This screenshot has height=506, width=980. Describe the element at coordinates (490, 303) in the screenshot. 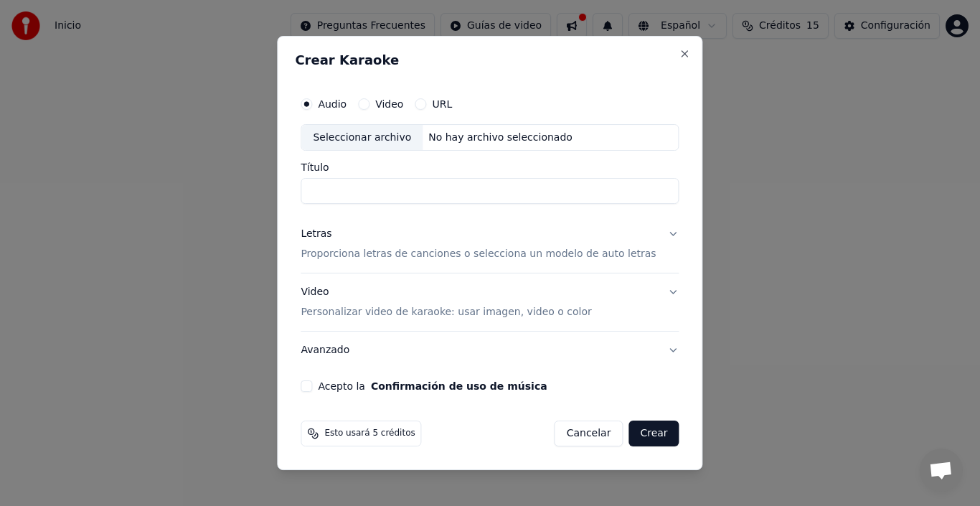

I see `button: VideoPersonalizar video de karaoke: usar imagen, video o color` at that location.